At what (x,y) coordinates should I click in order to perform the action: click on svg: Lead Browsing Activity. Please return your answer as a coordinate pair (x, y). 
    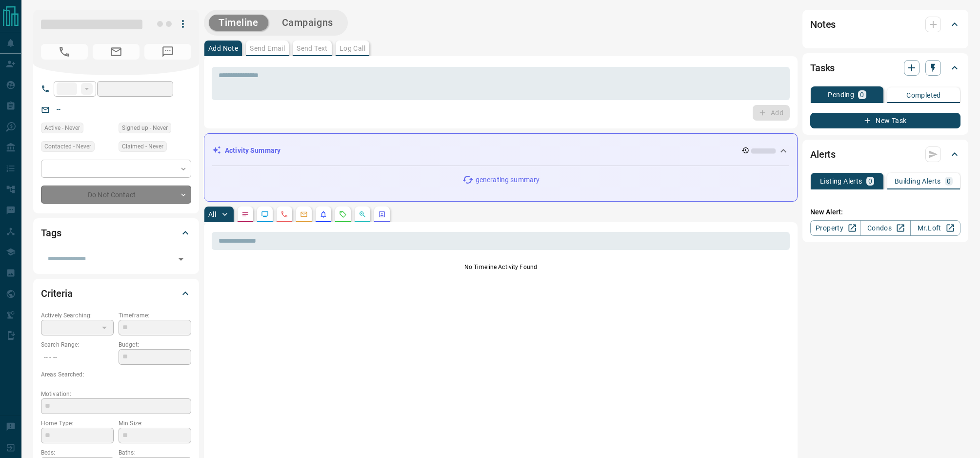
    Looking at the image, I should click on (265, 215).